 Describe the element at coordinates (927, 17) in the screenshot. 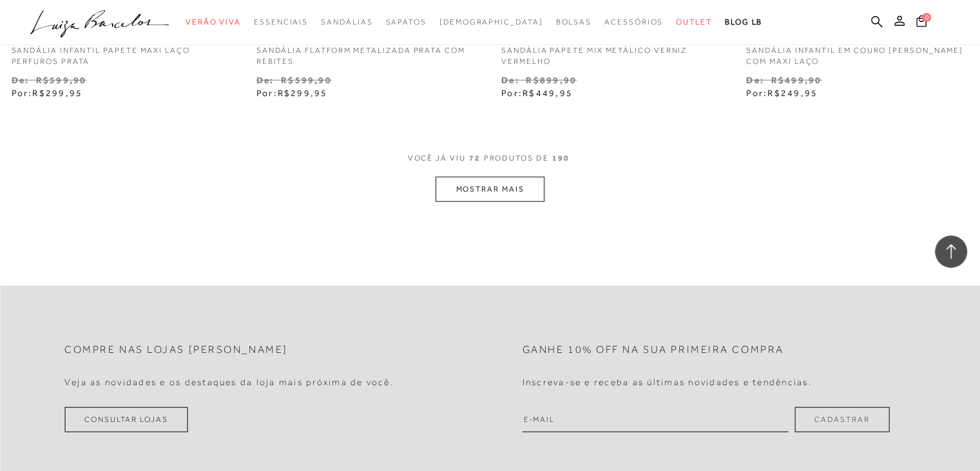

I see `span: 0` at that location.